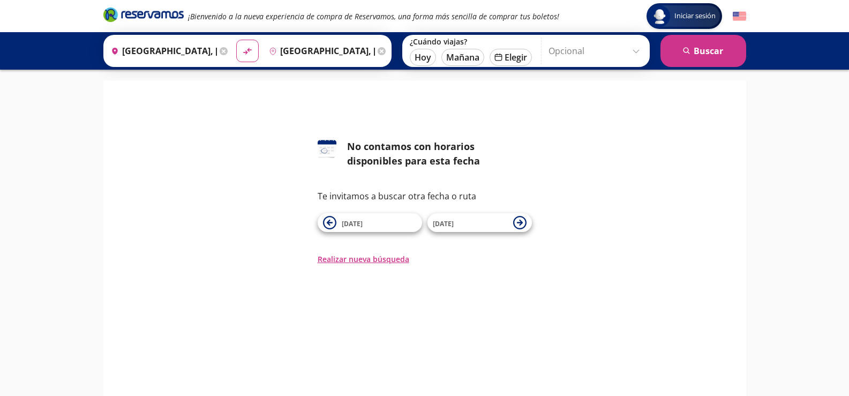 This screenshot has height=396, width=849. I want to click on button: Buscar, so click(703, 51).